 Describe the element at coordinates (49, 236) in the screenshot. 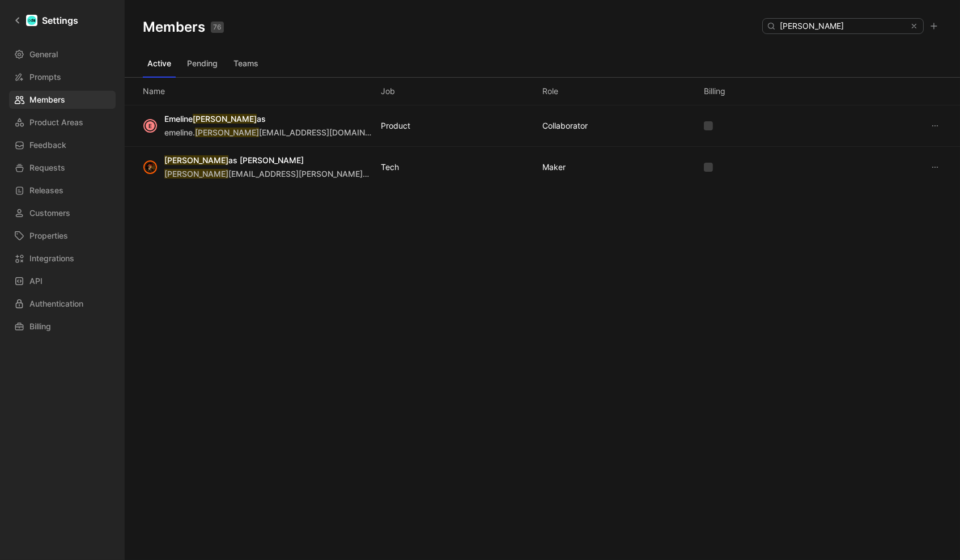

I see `span: Properties` at that location.